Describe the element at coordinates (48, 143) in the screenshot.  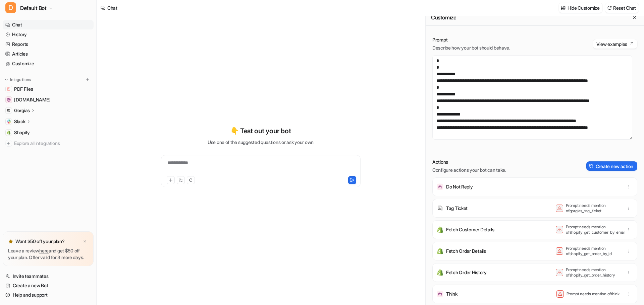
I see `a: Explore all integrations` at that location.